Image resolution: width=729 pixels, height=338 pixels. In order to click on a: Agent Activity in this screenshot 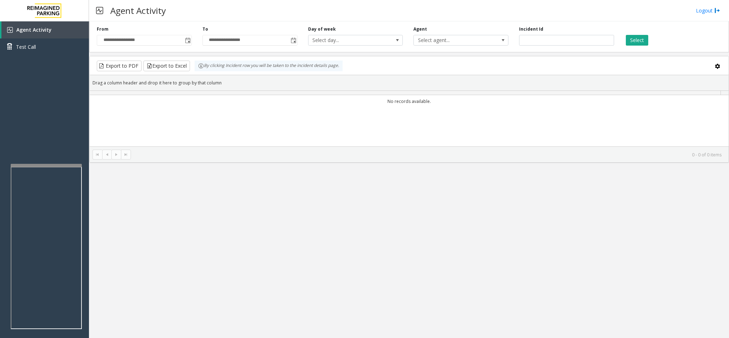, I will do `click(45, 30)`.